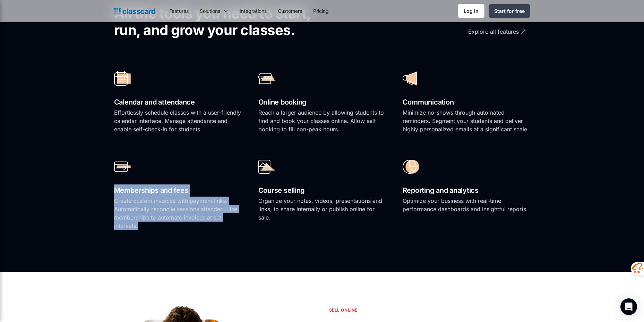 Image resolution: width=644 pixels, height=322 pixels. What do you see at coordinates (178, 213) in the screenshot?
I see `p: Create custom invoices with payment links. Automatically reconcile sessions attended. Use members...` at bounding box center [178, 213].